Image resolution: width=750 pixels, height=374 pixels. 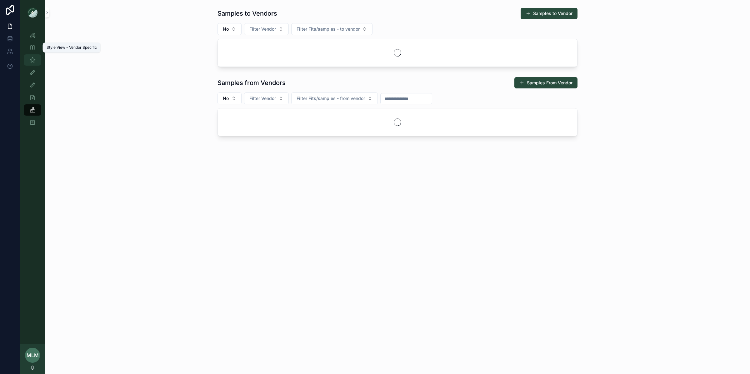 I want to click on h1: Samples from Vendors, so click(x=252, y=83).